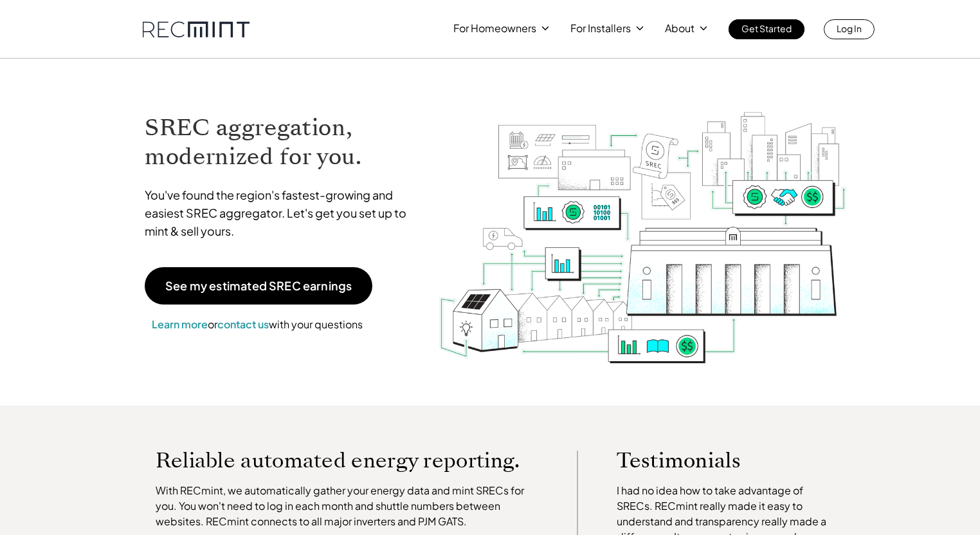  I want to click on p: See my estimated SREC earnings, so click(258, 285).